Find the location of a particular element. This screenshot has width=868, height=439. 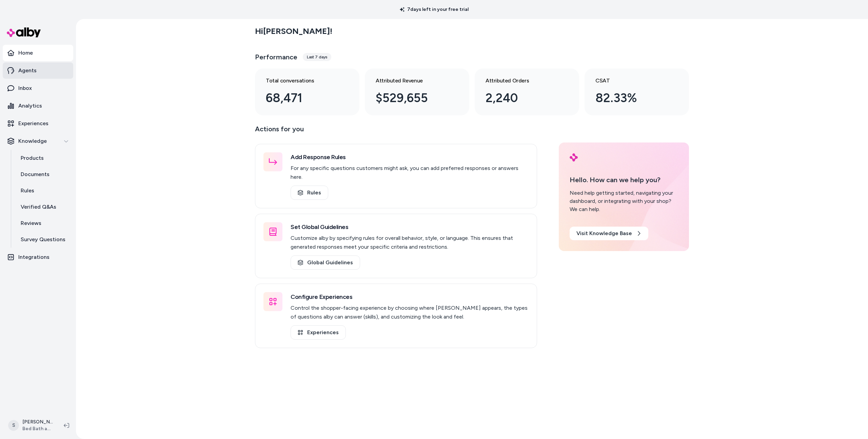

a: Total conversations 68,471 is located at coordinates (308, 92).